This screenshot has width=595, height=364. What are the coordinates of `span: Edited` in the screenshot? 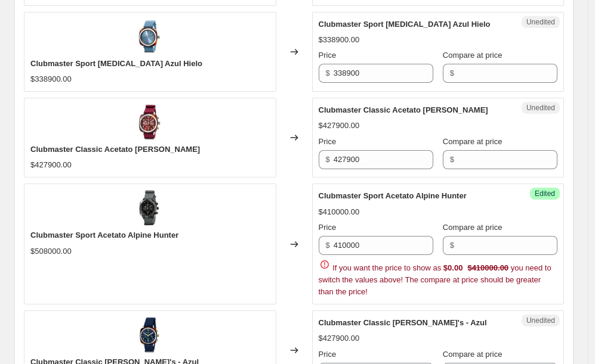 It's located at (544, 194).